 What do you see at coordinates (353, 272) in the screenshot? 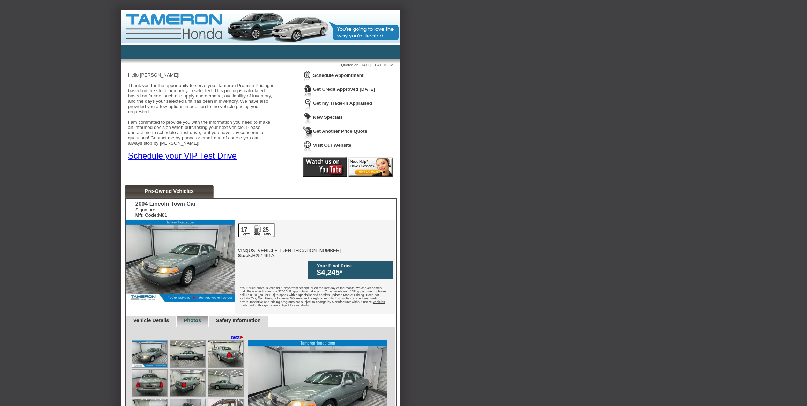
I see `div: $4,245*` at bounding box center [353, 272].